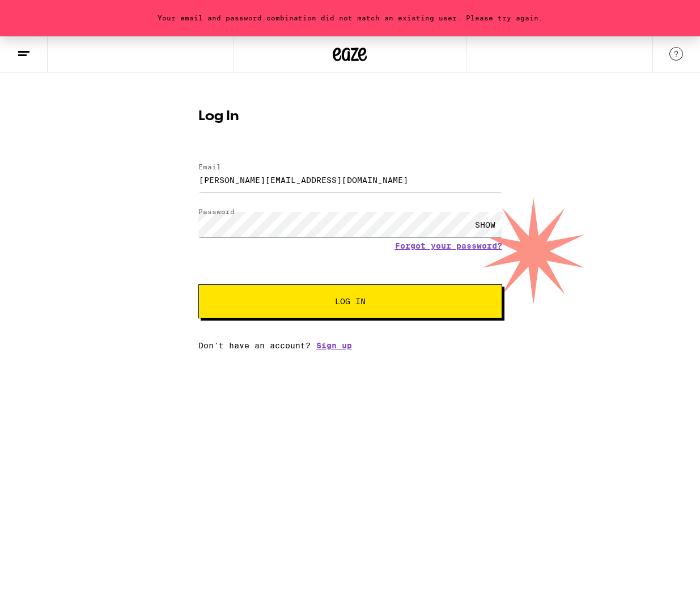 The width and height of the screenshot is (700, 614). What do you see at coordinates (350, 117) in the screenshot?
I see `h1: Log In` at bounding box center [350, 117].